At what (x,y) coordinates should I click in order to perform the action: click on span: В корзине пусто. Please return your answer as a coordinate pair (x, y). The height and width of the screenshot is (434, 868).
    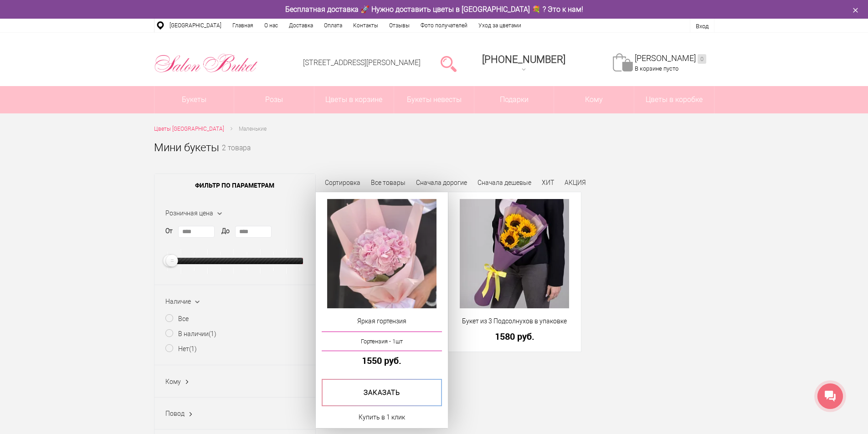
    Looking at the image, I should click on (657, 68).